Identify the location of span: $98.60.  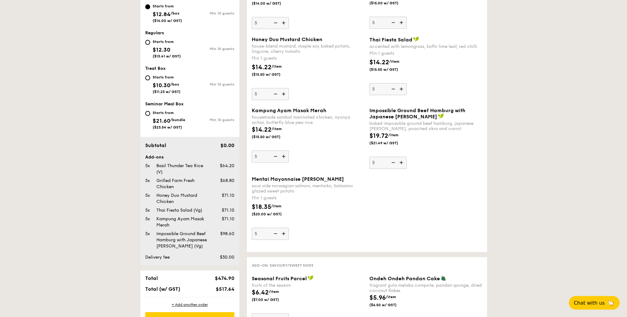
(227, 234).